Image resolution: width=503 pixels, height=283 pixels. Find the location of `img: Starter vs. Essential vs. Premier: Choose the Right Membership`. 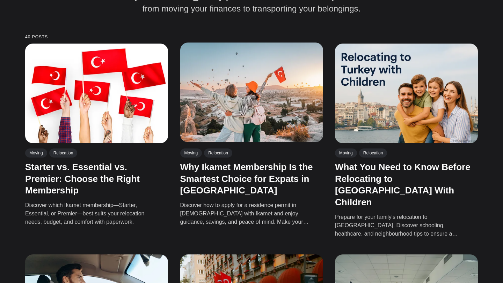

img: Starter vs. Essential vs. Premier: Choose the Right Membership is located at coordinates (96, 94).